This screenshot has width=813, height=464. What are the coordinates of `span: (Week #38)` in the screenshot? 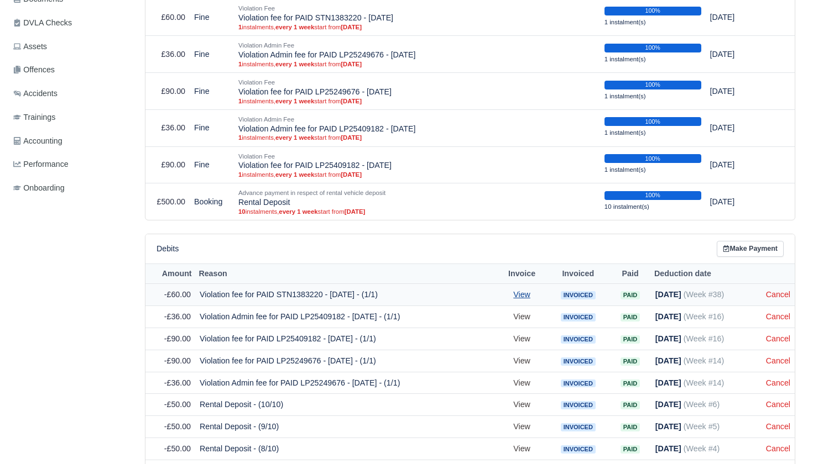 It's located at (703, 295).